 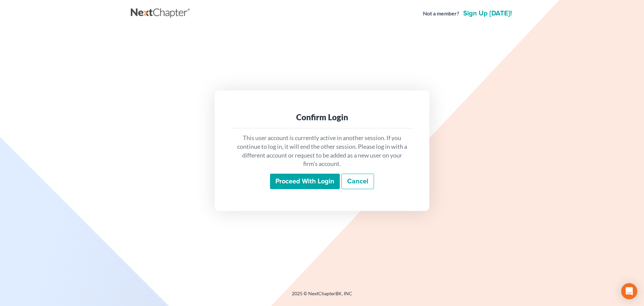 What do you see at coordinates (441, 13) in the screenshot?
I see `strong: Not a member?` at bounding box center [441, 13].